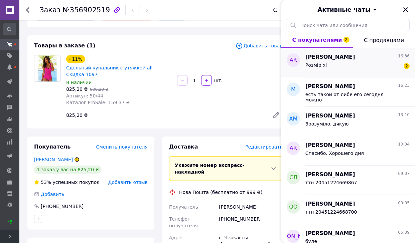 This screenshot has height=243, width=415. I want to click on button: С покупателями2, so click(317, 40).